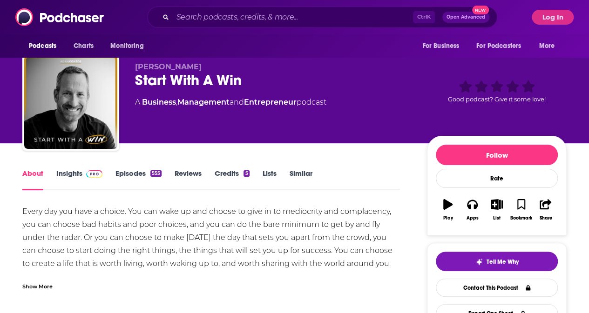 Image resolution: width=589 pixels, height=313 pixels. I want to click on span: Open Advanced, so click(466, 17).